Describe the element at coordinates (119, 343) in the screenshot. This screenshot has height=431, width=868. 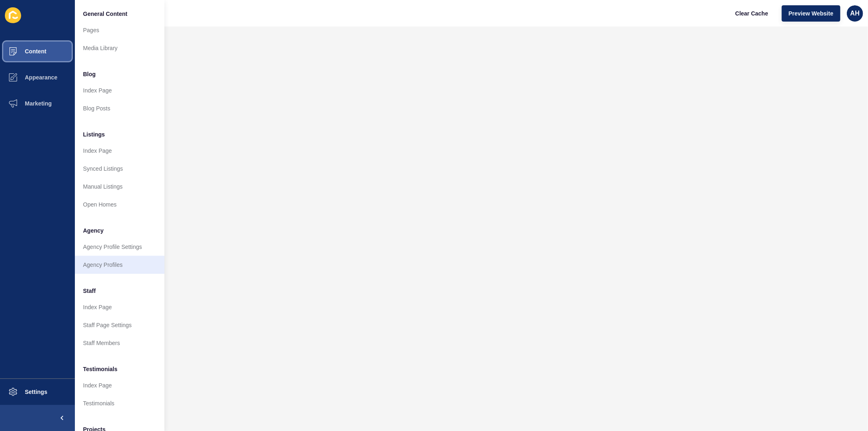
I see `a: Staff Members` at that location.